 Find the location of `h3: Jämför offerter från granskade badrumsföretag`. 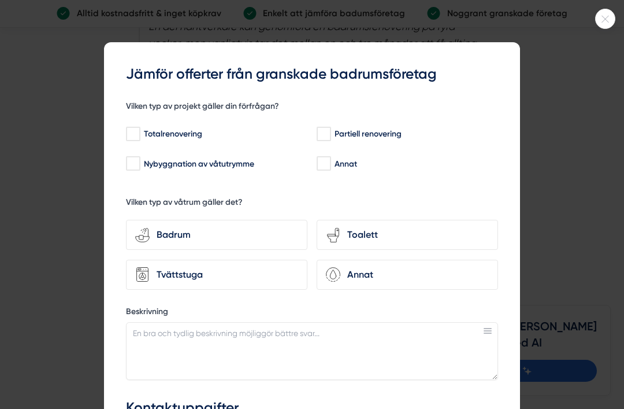

h3: Jämför offerter från granskade badrumsföretag is located at coordinates (312, 74).